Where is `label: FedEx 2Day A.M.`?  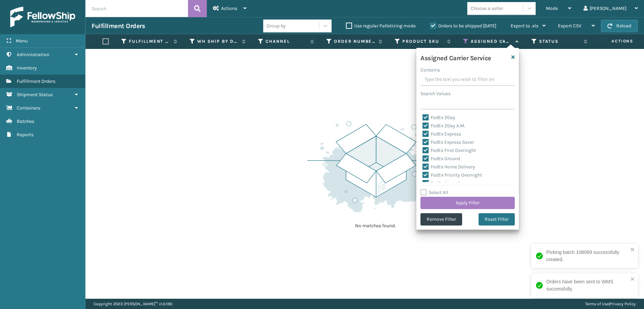
label: FedEx 2Day A.M. is located at coordinates (444, 125).